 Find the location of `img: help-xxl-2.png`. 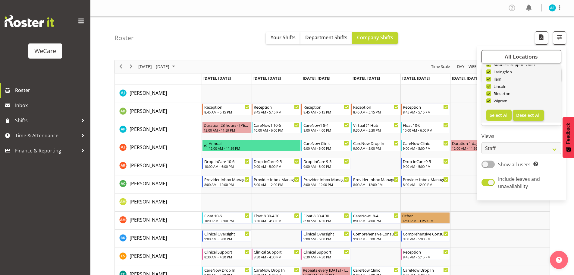

img: help-xxl-2.png is located at coordinates (559, 260).